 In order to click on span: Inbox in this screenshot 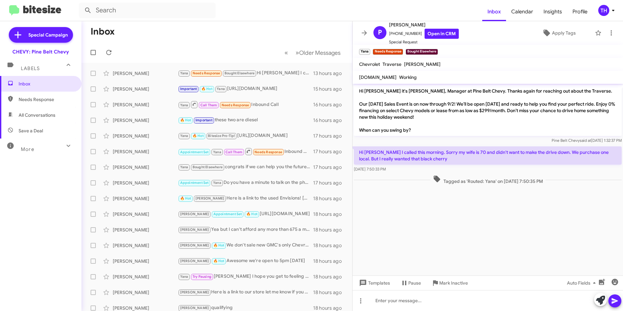, I will do `click(494, 12)`.